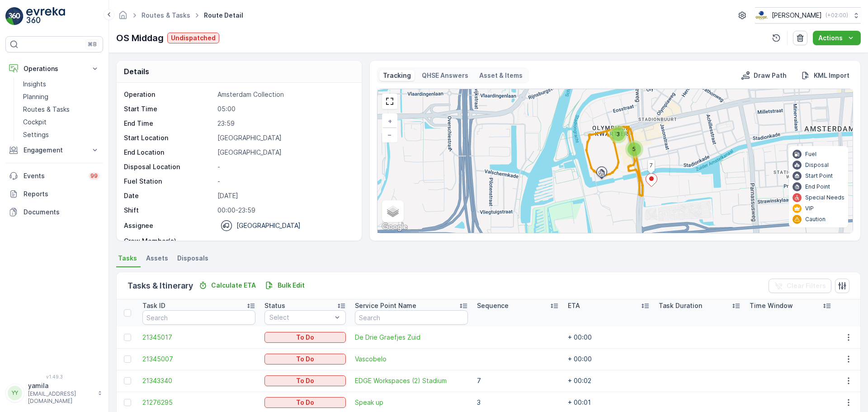 This screenshot has width=868, height=412. Describe the element at coordinates (61, 135) in the screenshot. I see `a: Settings` at that location.